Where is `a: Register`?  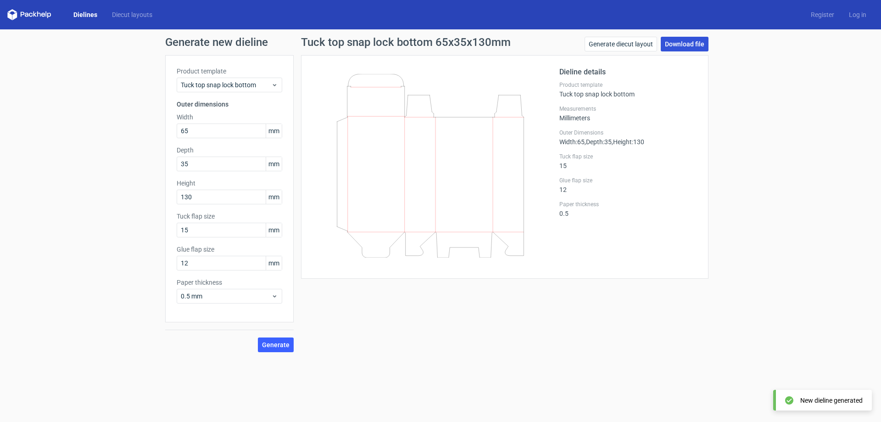 a: Register is located at coordinates (822, 15).